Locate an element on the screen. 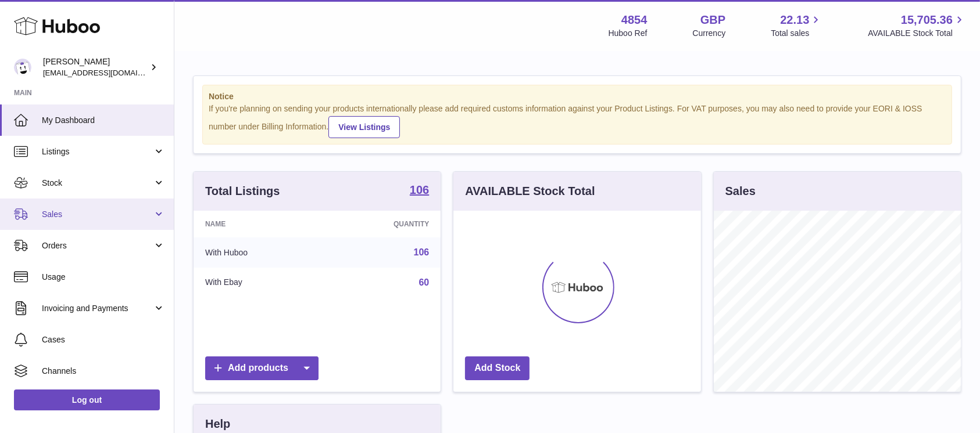  span: Listings is located at coordinates (97, 151).